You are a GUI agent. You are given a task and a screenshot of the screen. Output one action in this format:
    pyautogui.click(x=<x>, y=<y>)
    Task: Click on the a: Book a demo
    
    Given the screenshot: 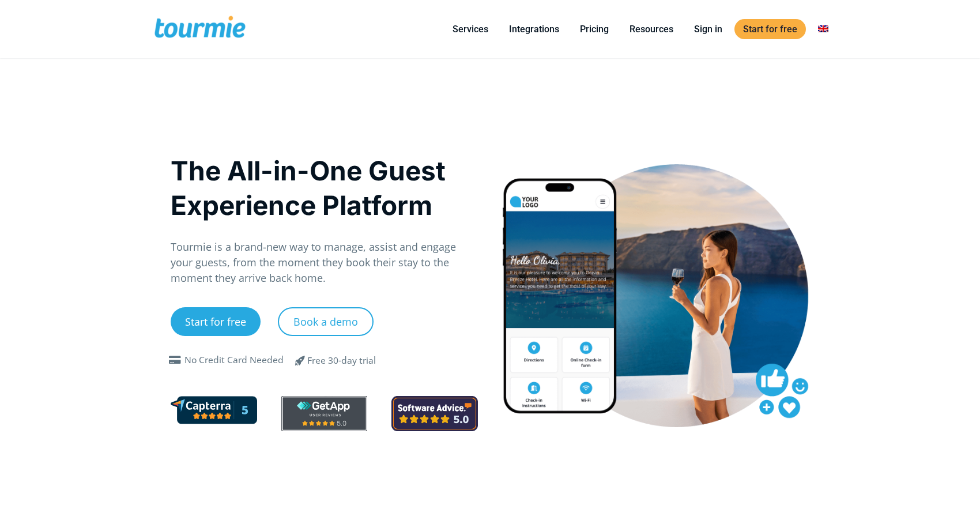 What is the action you would take?
    pyautogui.click(x=325, y=322)
    